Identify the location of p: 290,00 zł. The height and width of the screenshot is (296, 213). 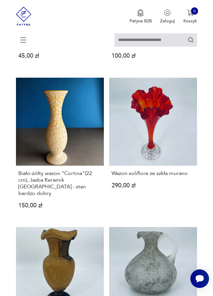
(153, 186).